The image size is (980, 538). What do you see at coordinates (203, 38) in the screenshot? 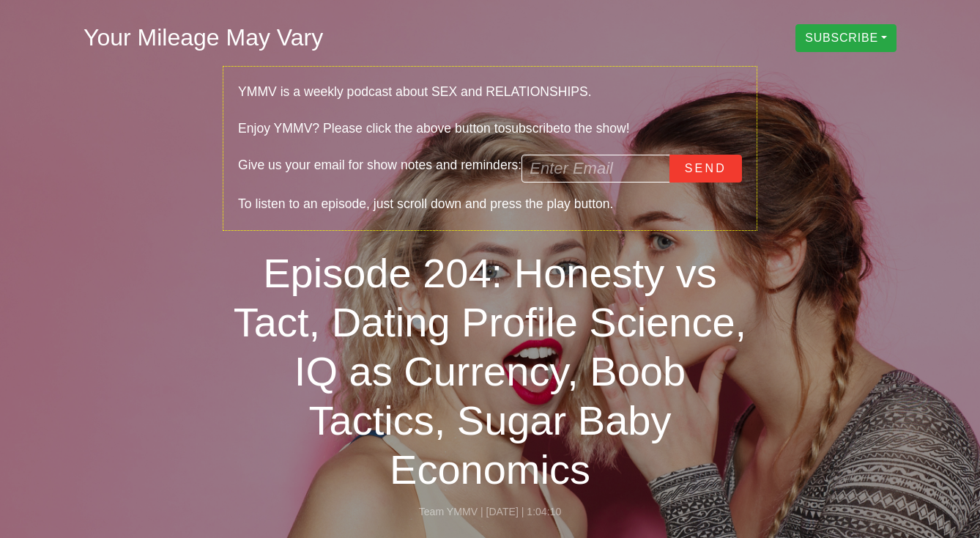
I see `span: Your Mileage May Vary` at bounding box center [203, 38].